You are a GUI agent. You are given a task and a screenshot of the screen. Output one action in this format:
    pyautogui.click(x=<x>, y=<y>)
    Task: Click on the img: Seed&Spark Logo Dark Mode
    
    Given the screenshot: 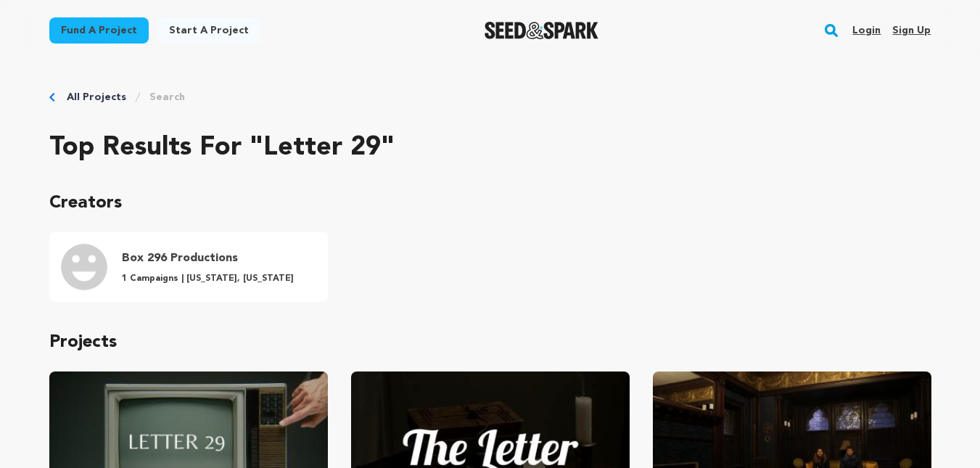 What is the action you would take?
    pyautogui.click(x=541, y=30)
    